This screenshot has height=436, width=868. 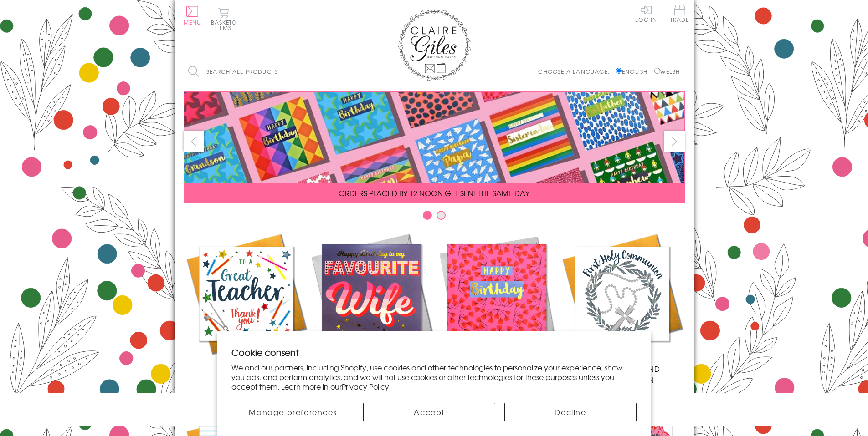 I want to click on button: Accept, so click(x=429, y=412).